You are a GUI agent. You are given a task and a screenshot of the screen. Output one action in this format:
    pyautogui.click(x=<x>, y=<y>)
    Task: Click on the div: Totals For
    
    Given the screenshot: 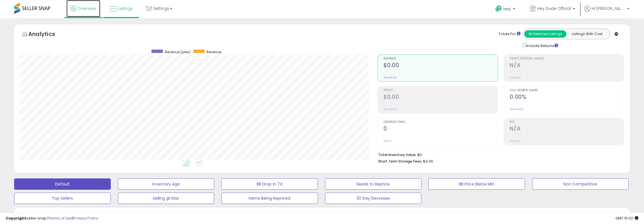 What is the action you would take?
    pyautogui.click(x=509, y=34)
    